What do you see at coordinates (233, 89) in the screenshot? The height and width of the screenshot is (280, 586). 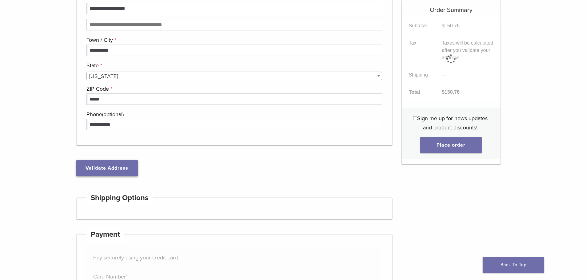 I see `label: ZIP Code` at bounding box center [233, 89].